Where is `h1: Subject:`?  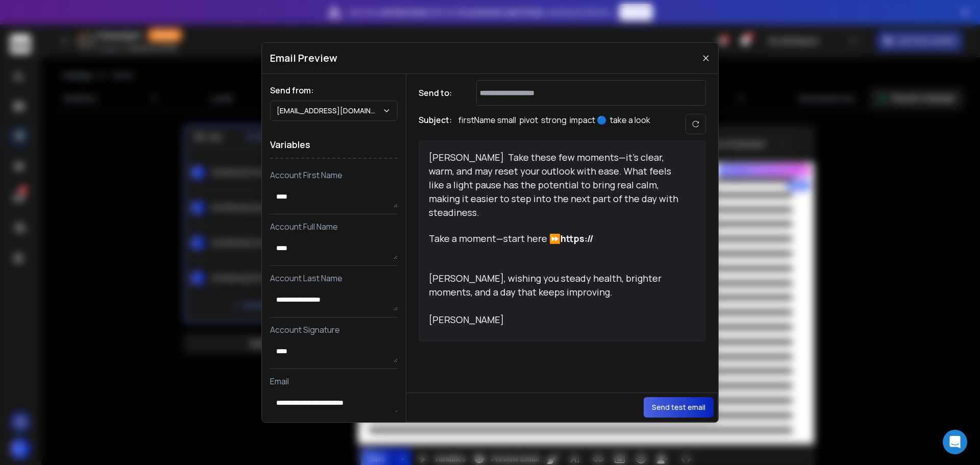 h1: Subject: is located at coordinates (436, 124).